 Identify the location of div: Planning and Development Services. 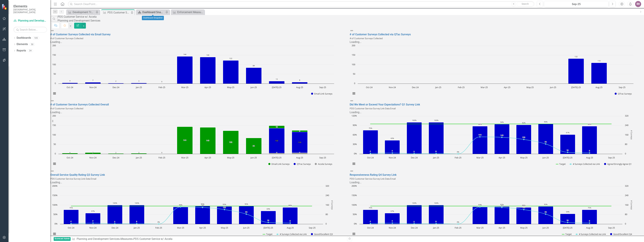
(79, 21).